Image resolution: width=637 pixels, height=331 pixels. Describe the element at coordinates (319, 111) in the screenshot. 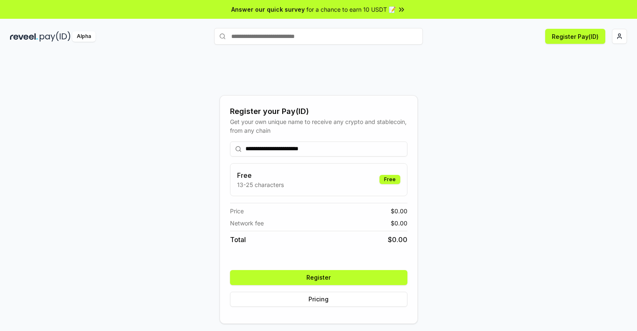

I see `div: Register your Pay(ID)` at that location.